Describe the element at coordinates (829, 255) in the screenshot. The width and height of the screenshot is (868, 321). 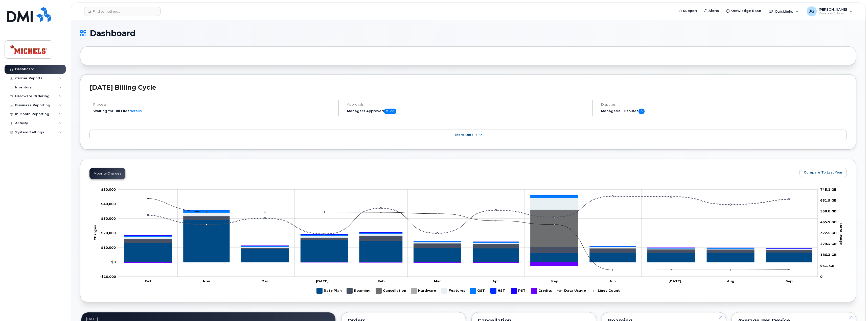
I see `tspan: 186.3 GB` at that location.